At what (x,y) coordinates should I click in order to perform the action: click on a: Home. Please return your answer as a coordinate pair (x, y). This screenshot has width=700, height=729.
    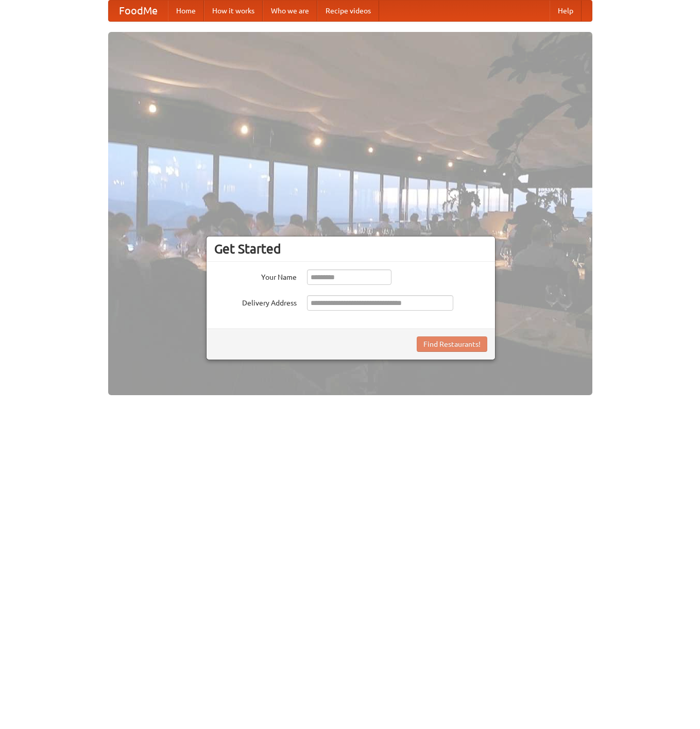
    Looking at the image, I should click on (186, 11).